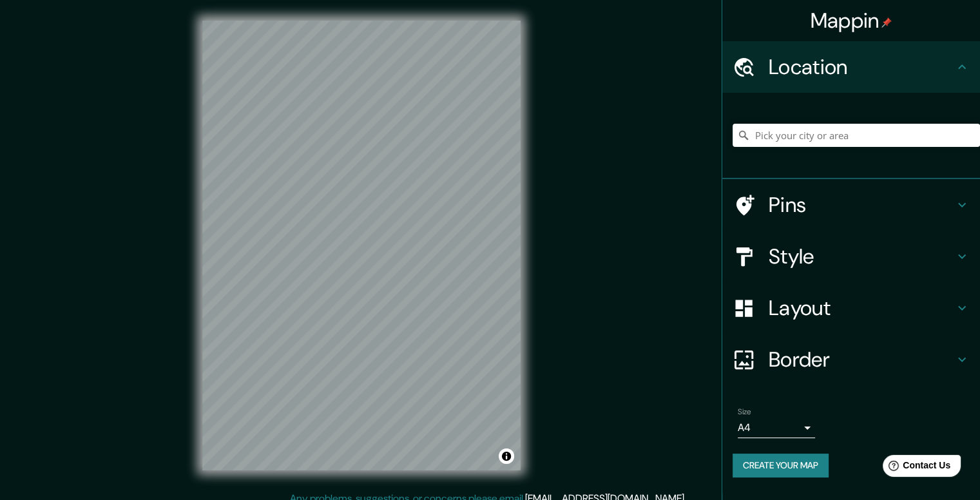 This screenshot has height=500, width=980. Describe the element at coordinates (851, 360) in the screenshot. I see `div: Border` at that location.